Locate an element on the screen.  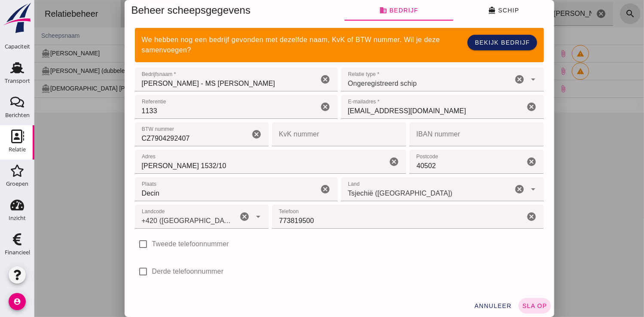
div: Groepen is located at coordinates (17, 184).